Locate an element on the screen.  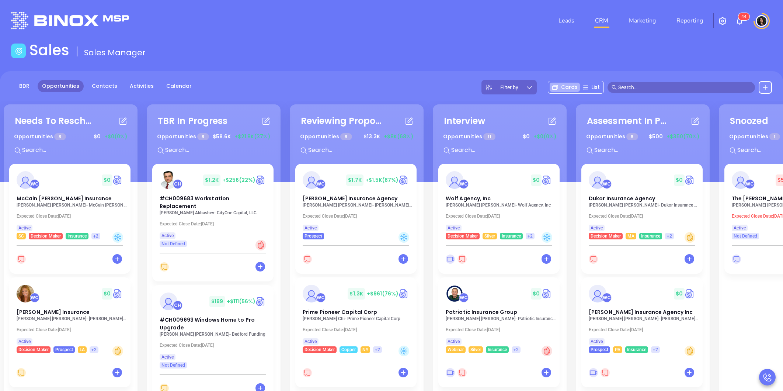
img: Wolfson Keegan Insurance Agency is located at coordinates (311, 180).